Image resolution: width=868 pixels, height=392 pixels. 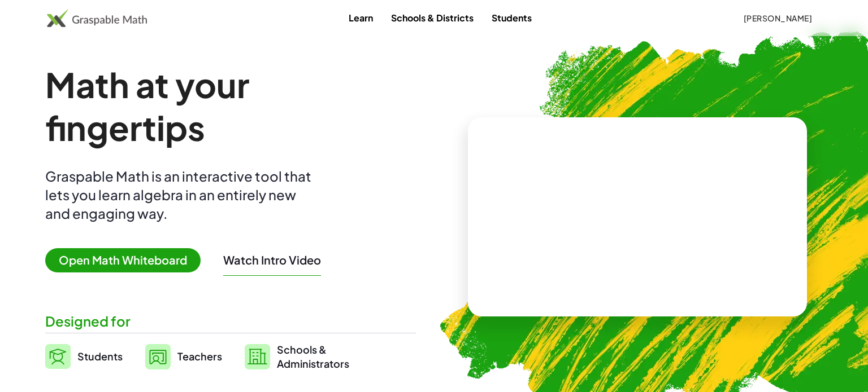 What do you see at coordinates (313, 356) in the screenshot?
I see `span: Schools & Administrators` at bounding box center [313, 356].